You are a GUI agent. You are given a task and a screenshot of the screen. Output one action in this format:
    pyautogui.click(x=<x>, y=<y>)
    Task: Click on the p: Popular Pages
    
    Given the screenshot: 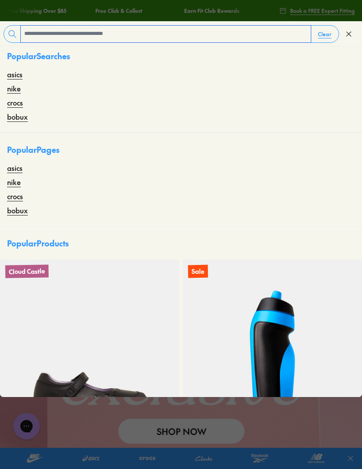 What is the action you would take?
    pyautogui.click(x=181, y=153)
    